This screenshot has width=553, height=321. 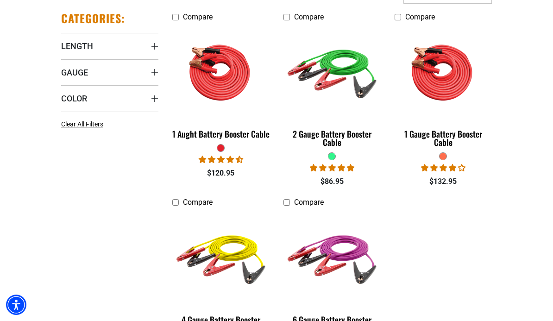 What do you see at coordinates (443, 168) in the screenshot?
I see `span: 4.00 stars` at bounding box center [443, 168].